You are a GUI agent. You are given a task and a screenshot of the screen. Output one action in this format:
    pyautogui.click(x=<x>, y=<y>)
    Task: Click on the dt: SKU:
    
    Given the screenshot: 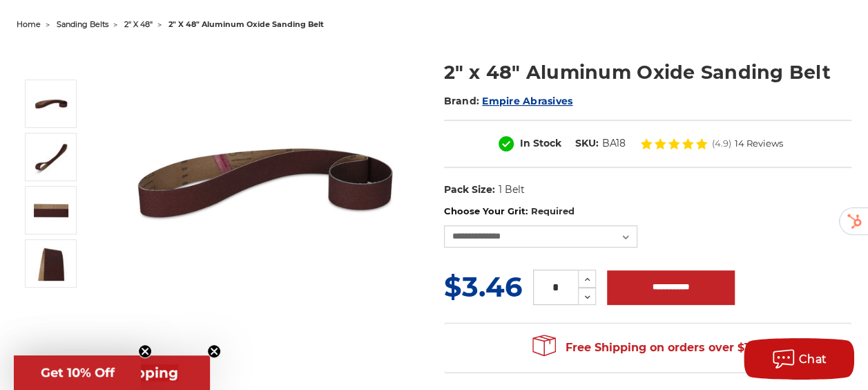 What is the action you would take?
    pyautogui.click(x=587, y=143)
    